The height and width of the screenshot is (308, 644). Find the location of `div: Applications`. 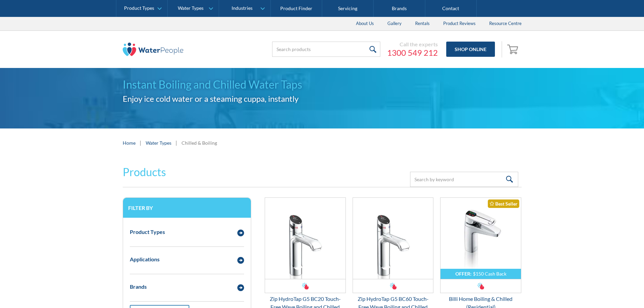

div: Applications is located at coordinates (145, 259).